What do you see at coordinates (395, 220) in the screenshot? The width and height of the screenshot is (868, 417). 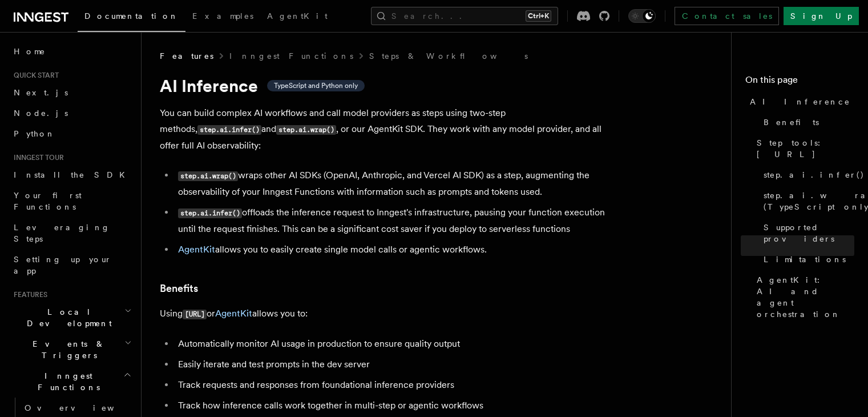 I see `li: offloads the inference request to Inngest's infrastructure, pausing your function execution until...` at bounding box center [395, 220].